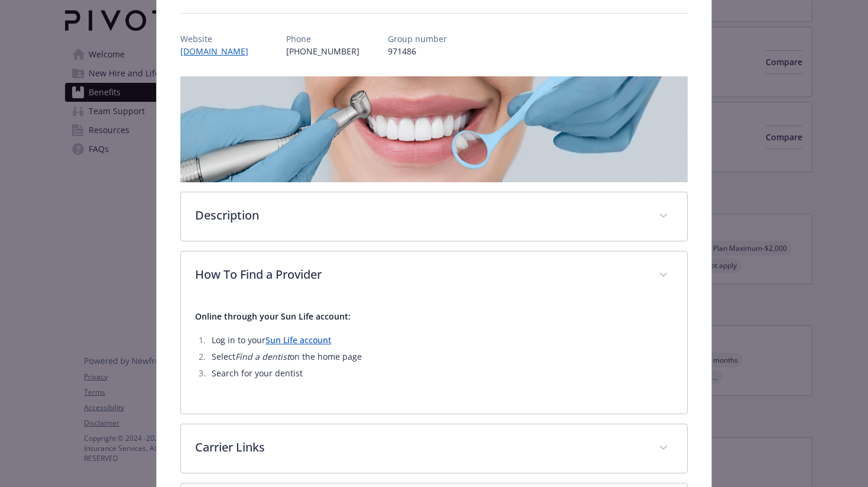 Image resolution: width=868 pixels, height=487 pixels. I want to click on div: Carrier Links, so click(434, 448).